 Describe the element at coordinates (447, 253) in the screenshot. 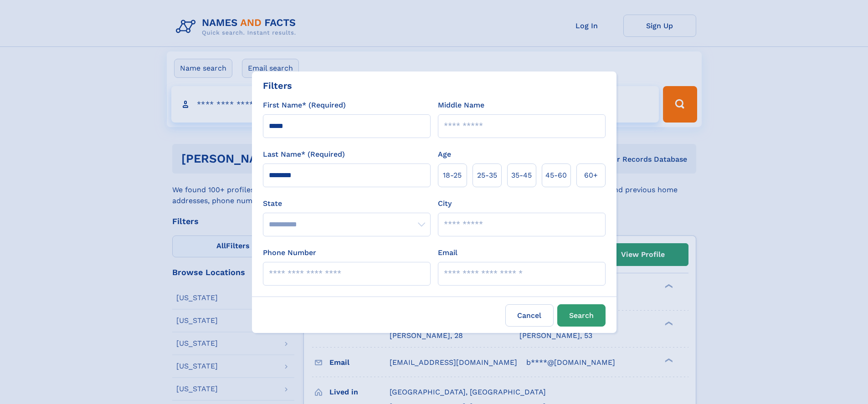

I see `label: Email` at that location.